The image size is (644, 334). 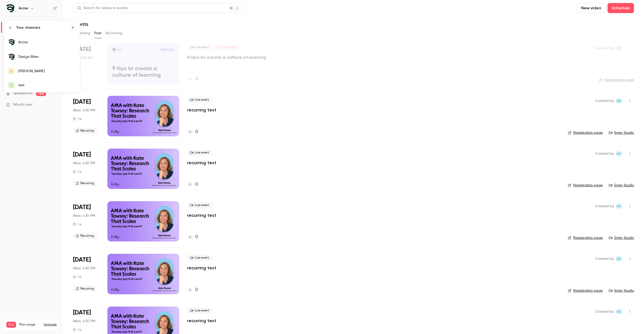 I want to click on span: O, so click(x=12, y=72).